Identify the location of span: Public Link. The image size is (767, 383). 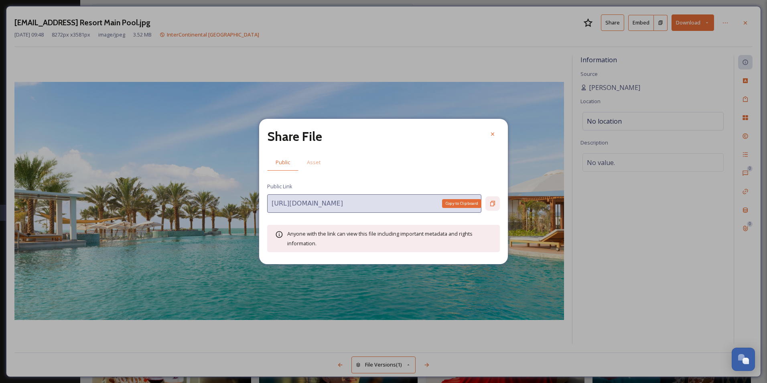
(280, 186).